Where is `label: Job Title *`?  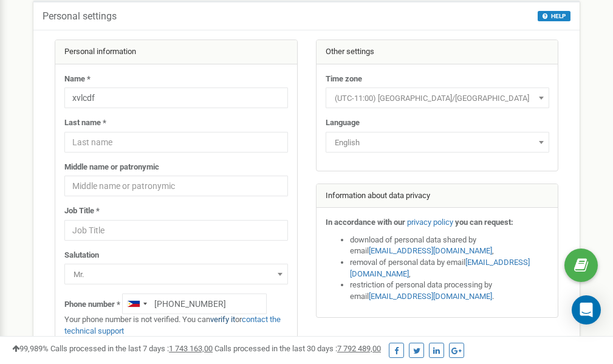
label: Job Title * is located at coordinates (82, 211).